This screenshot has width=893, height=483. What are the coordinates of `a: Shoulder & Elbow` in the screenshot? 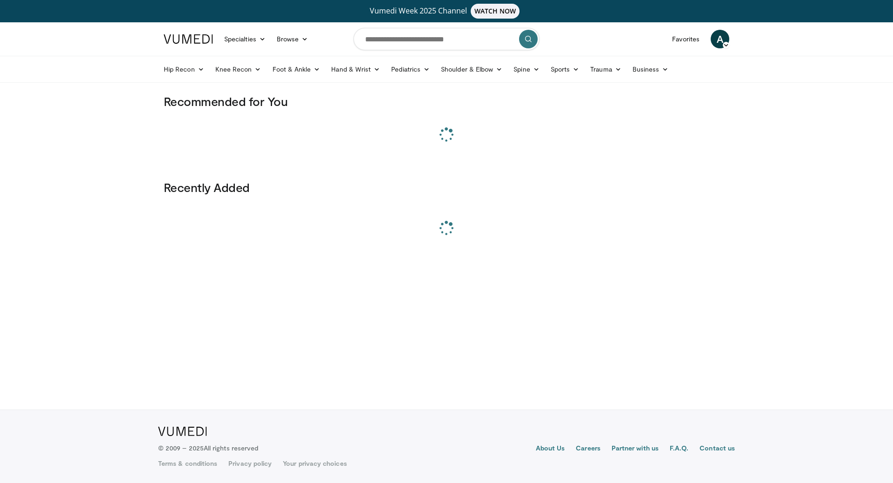 It's located at (472, 69).